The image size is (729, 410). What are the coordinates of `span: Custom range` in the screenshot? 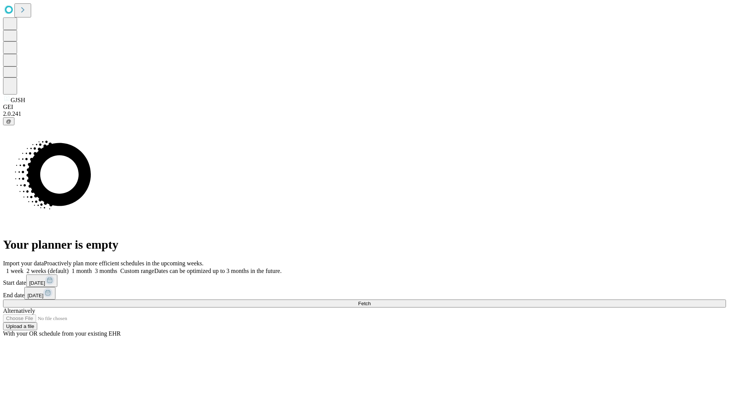 It's located at (137, 271).